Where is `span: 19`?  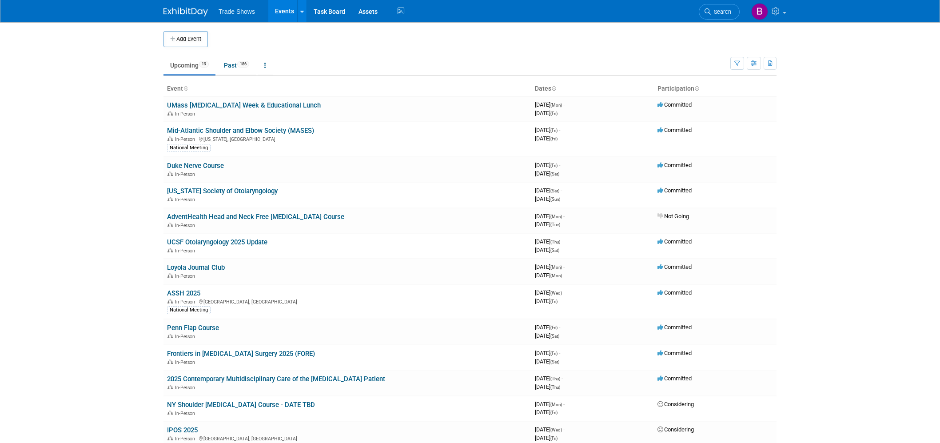
span: 19 is located at coordinates (204, 64).